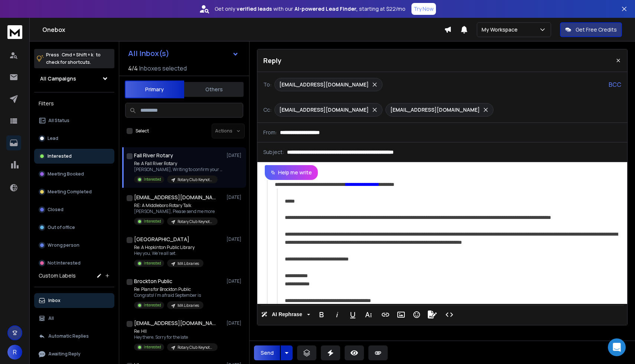 The height and width of the screenshot is (364, 635). I want to click on button: Out of office, so click(74, 228).